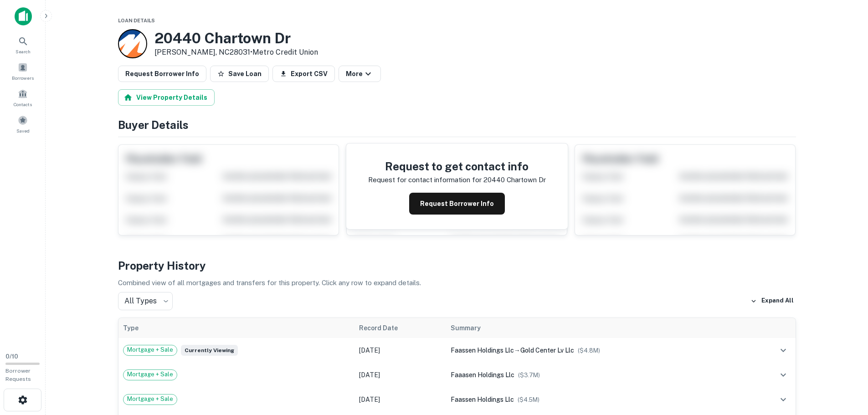 The width and height of the screenshot is (868, 415). What do you see at coordinates (12, 357) in the screenshot?
I see `span: 0 / 10` at bounding box center [12, 357].